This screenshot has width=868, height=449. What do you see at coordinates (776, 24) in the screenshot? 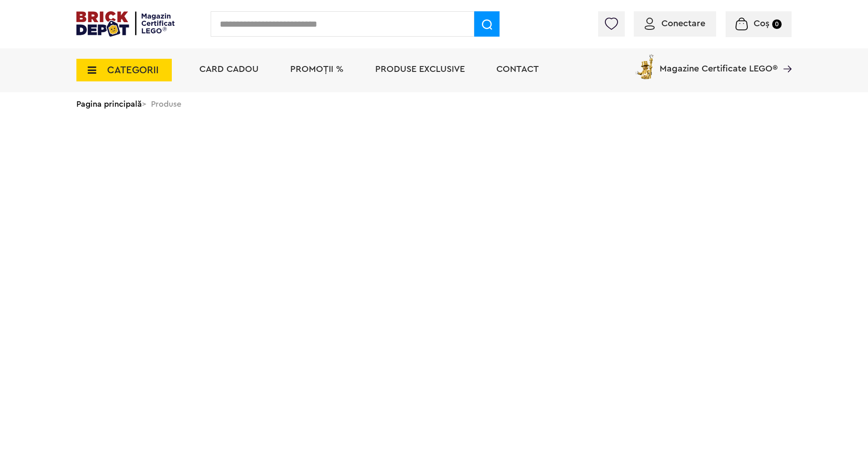
I see `small: 0` at bounding box center [776, 24].